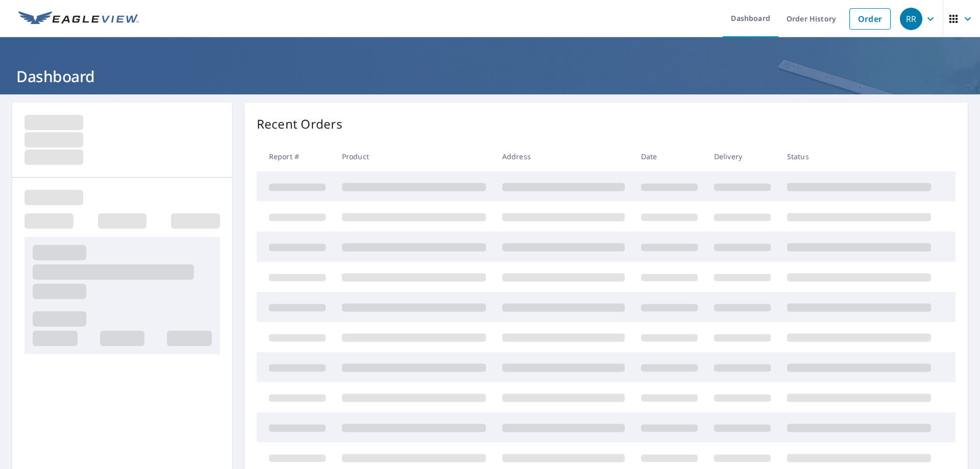  What do you see at coordinates (564, 156) in the screenshot?
I see `th: Address` at bounding box center [564, 156].